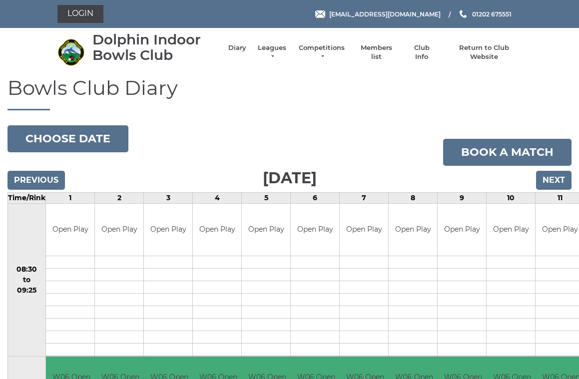  What do you see at coordinates (376, 52) in the screenshot?
I see `a: Members list` at bounding box center [376, 52].